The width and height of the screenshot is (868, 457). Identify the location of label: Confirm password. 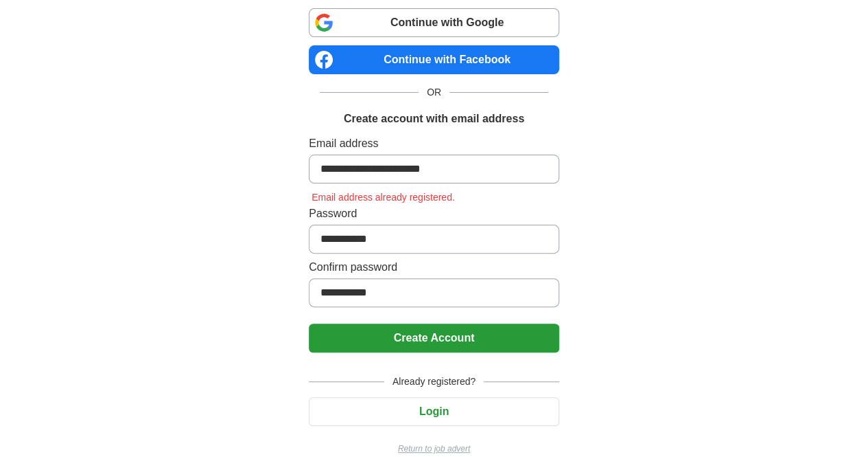
(434, 267).